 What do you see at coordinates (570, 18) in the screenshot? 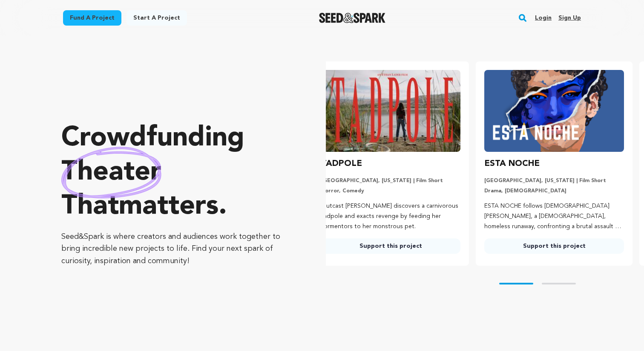
I see `a: Sign up` at bounding box center [570, 18].